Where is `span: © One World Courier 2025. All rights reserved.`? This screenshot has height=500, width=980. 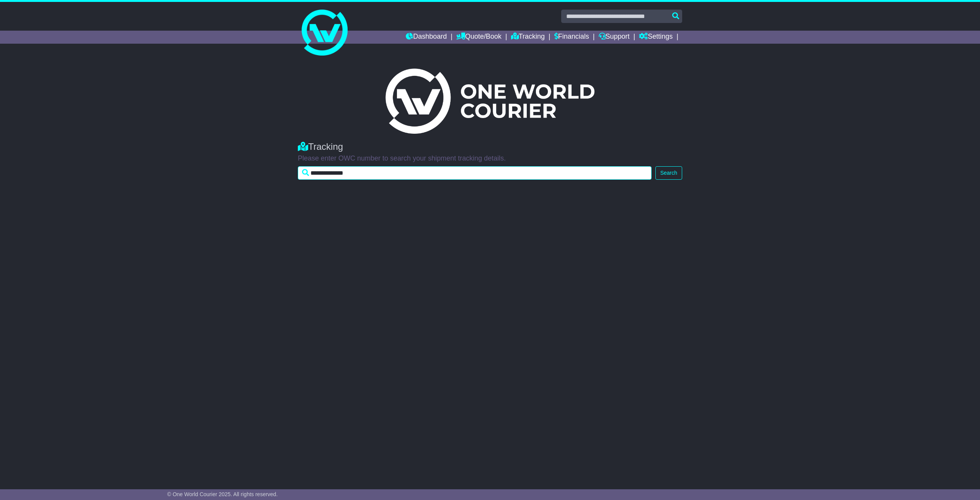
span: © One World Courier 2025. All rights reserved. is located at coordinates (222, 494).